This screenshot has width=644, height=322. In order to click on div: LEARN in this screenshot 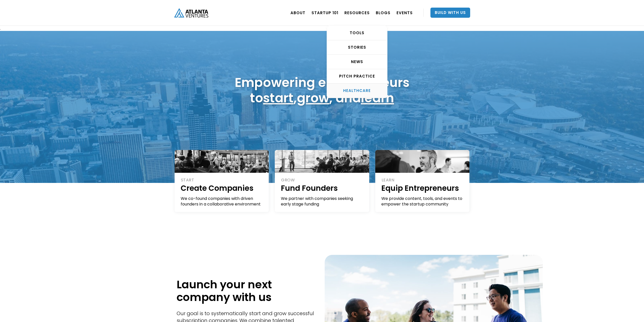, I will do `click(423, 180)`.